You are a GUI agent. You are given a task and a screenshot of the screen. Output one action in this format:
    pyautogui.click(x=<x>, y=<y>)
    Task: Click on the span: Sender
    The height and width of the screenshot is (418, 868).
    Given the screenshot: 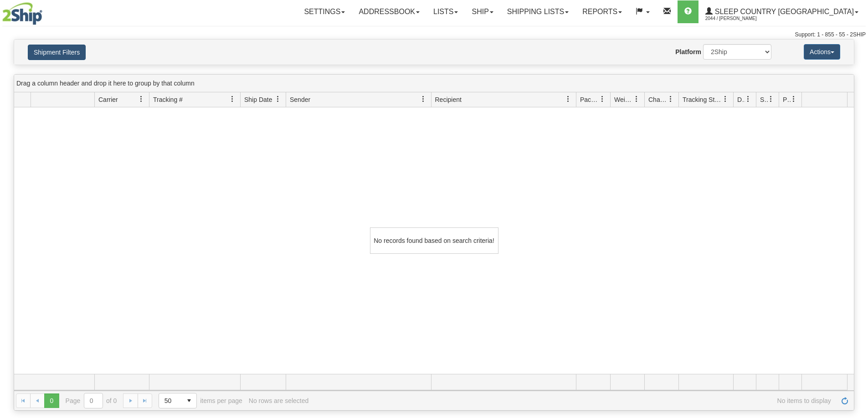 What is the action you would take?
    pyautogui.click(x=300, y=100)
    